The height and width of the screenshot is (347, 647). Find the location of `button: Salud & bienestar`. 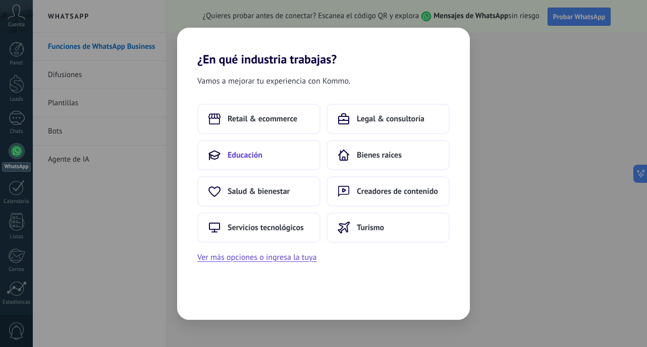

button: Salud & bienestar is located at coordinates (259, 192).